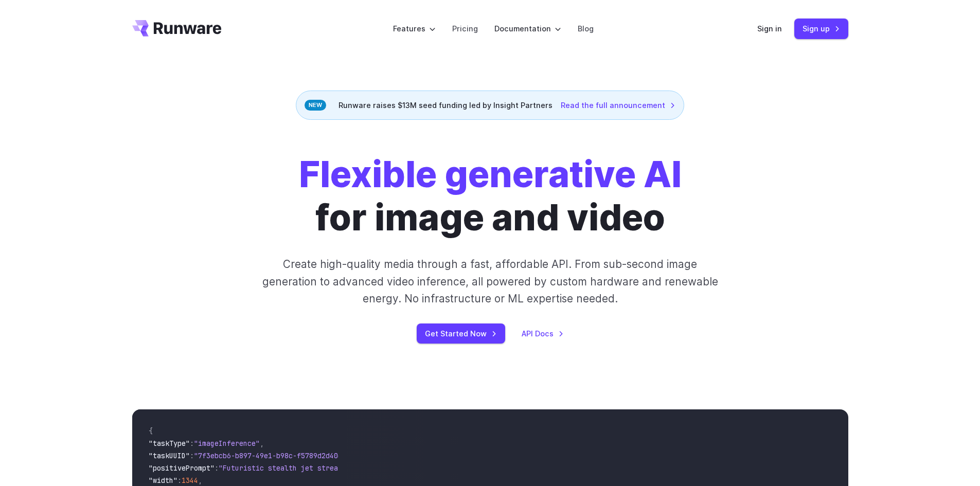  I want to click on span: "taskType", so click(169, 443).